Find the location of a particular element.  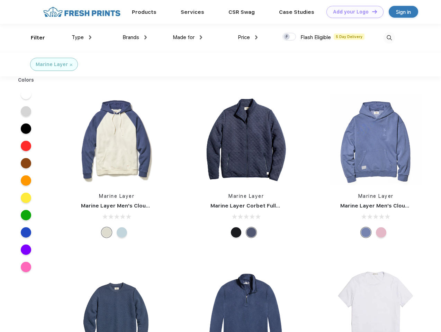

div: Filter is located at coordinates (38, 38).